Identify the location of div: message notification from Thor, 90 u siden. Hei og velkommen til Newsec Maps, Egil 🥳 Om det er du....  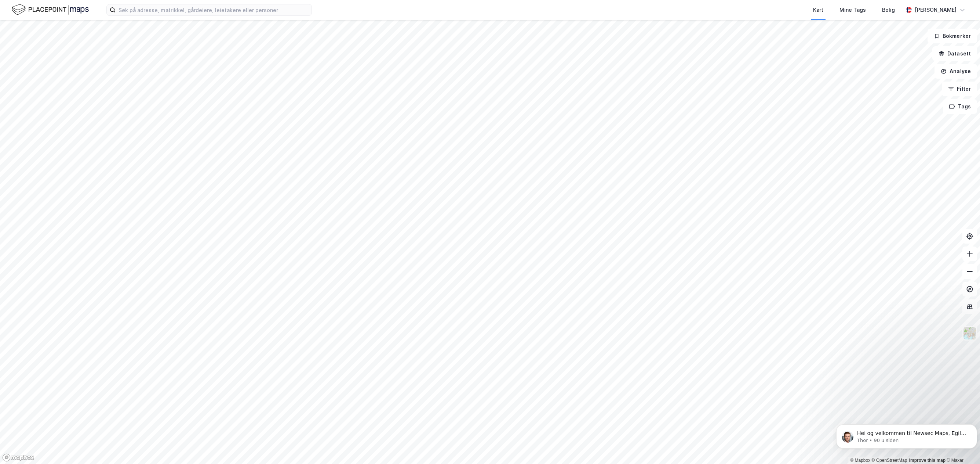
(74, 28).